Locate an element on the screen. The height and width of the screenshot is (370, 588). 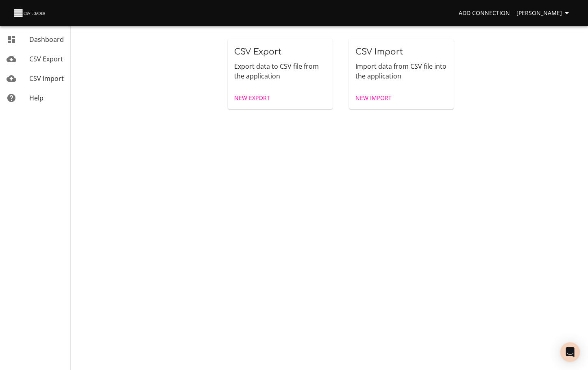
span: Add Connection is located at coordinates (484, 13).